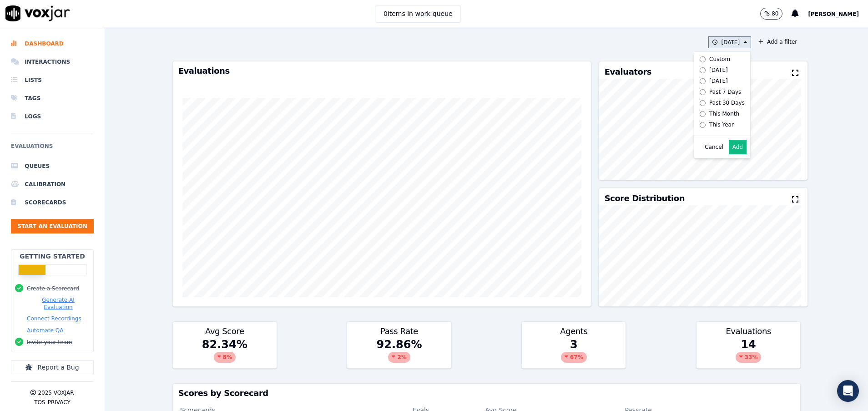 The image size is (868, 411). What do you see at coordinates (749, 357) in the screenshot?
I see `div: 33 %` at bounding box center [749, 357].